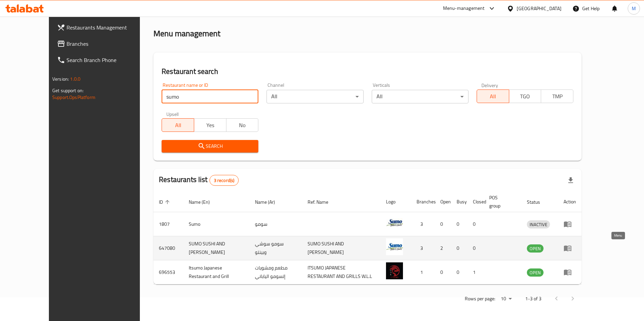 The width and height of the screenshot is (644, 321). What do you see at coordinates (443, 202) in the screenshot?
I see `th: Open` at bounding box center [443, 202].